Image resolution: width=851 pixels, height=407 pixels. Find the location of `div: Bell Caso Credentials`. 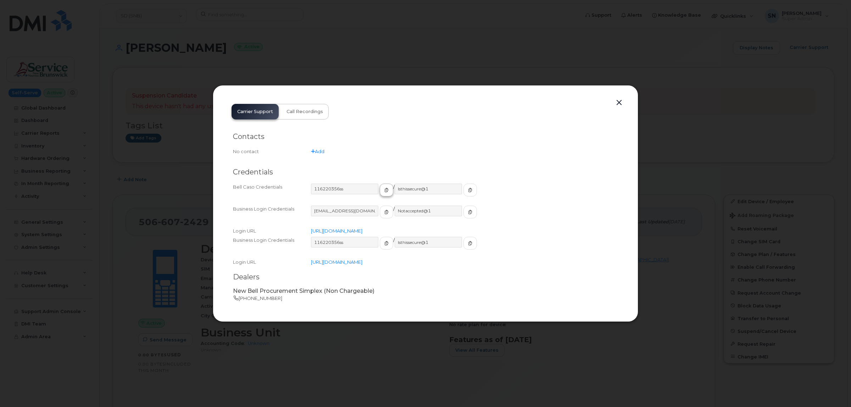

div: Bell Caso Credentials is located at coordinates (272, 193).